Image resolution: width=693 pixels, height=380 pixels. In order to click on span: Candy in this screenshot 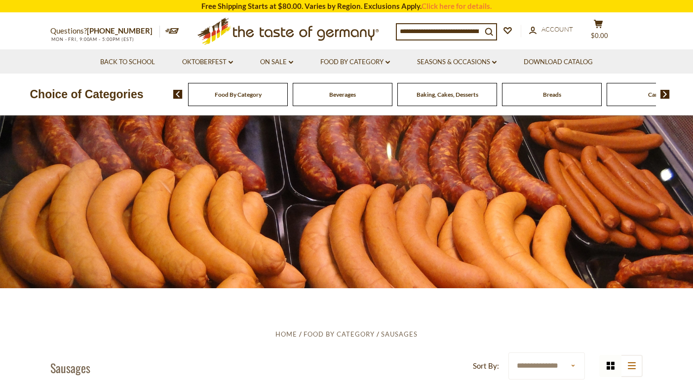, I will do `click(657, 94)`.